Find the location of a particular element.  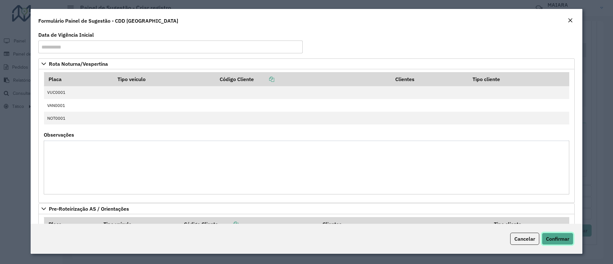

span: Pre-Roteirização AS / Orientações is located at coordinates (89, 209).